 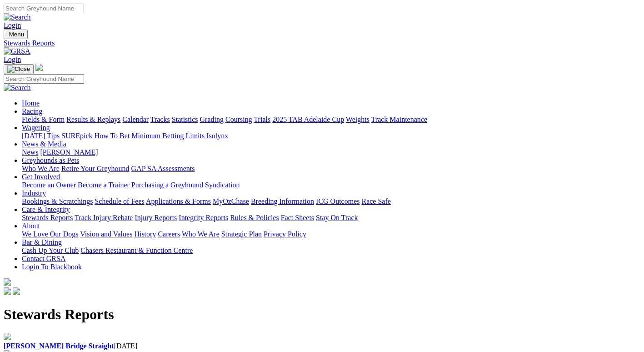 What do you see at coordinates (33, 192) in the screenshot?
I see `a: Industry` at bounding box center [33, 192].